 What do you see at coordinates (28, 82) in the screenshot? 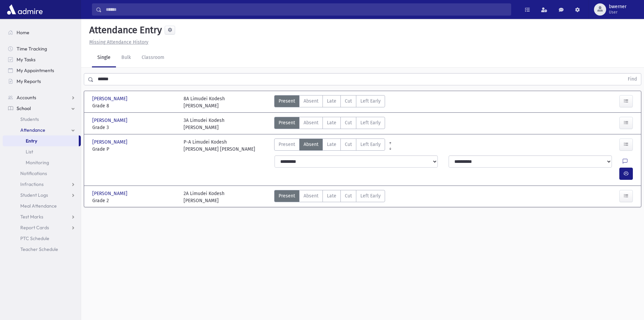
I see `span: My Reports` at bounding box center [28, 82].